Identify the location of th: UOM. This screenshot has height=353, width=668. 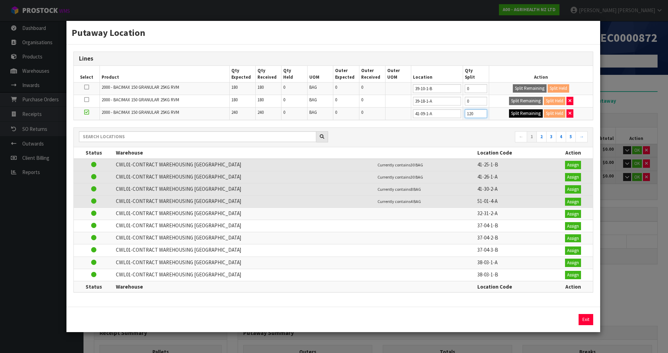
(320, 74).